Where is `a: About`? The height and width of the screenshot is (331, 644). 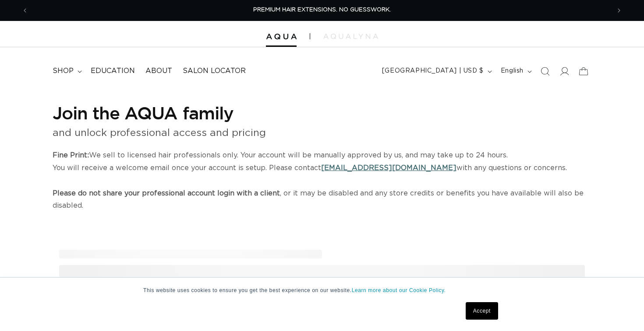
a: About is located at coordinates (159, 71).